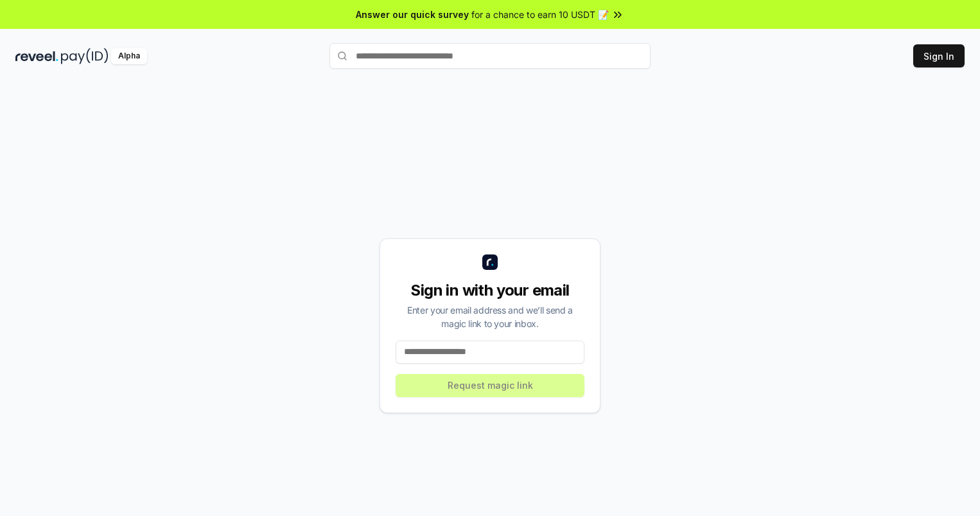  I want to click on div: Alpha, so click(129, 56).